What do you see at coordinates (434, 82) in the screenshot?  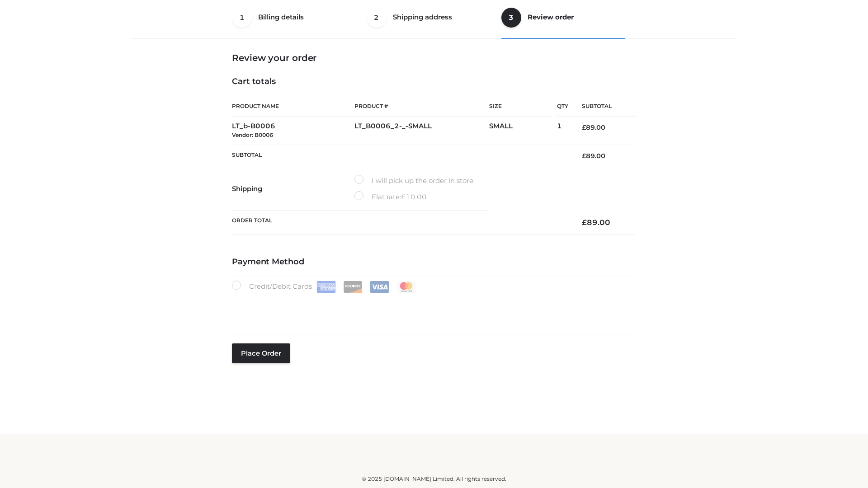 I see `h4: Cart totals` at bounding box center [434, 82].